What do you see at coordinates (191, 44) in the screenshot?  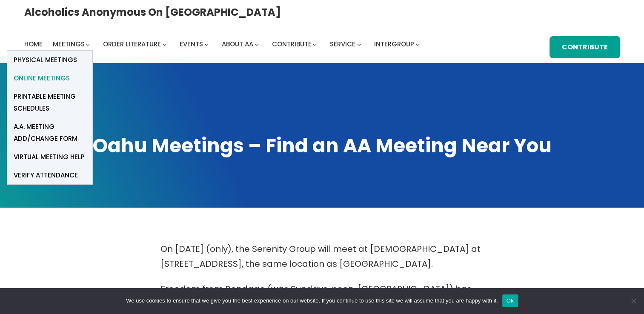 I see `span: Events` at bounding box center [191, 44].